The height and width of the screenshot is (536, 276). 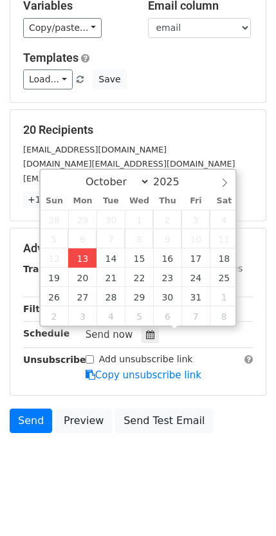 What do you see at coordinates (111, 296) in the screenshot?
I see `span: October 28, 2025` at bounding box center [111, 296].